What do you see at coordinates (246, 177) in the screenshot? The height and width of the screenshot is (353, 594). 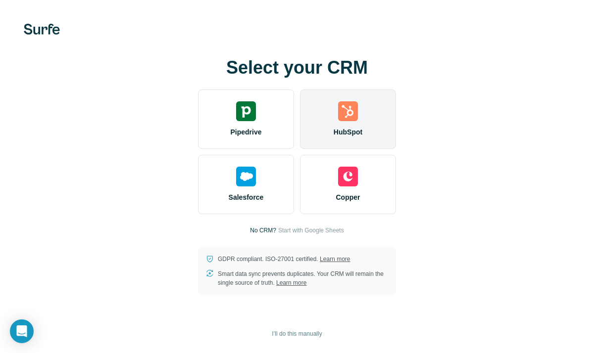 I see `img: salesforce's logo` at bounding box center [246, 177].